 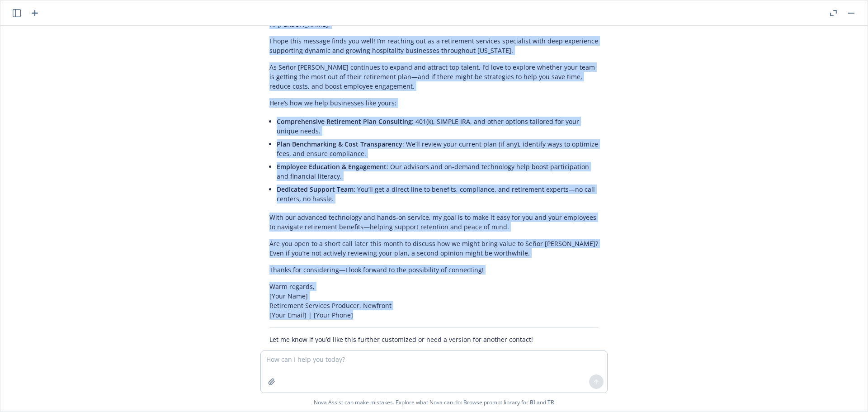 What do you see at coordinates (437, 172) in the screenshot?
I see `li: : Our advisors and on-demand technology help boost participation and financial literacy.` at bounding box center [437, 172].